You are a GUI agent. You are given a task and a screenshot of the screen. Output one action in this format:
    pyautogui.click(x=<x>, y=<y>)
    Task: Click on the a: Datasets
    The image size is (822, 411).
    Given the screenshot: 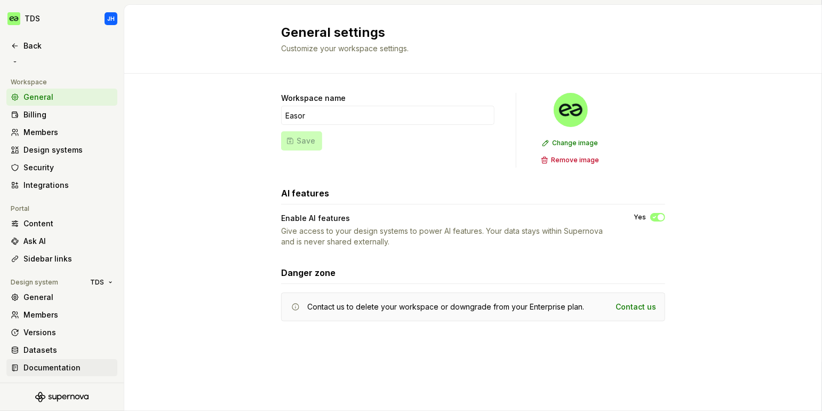 What is the action you would take?
    pyautogui.click(x=62, y=350)
    